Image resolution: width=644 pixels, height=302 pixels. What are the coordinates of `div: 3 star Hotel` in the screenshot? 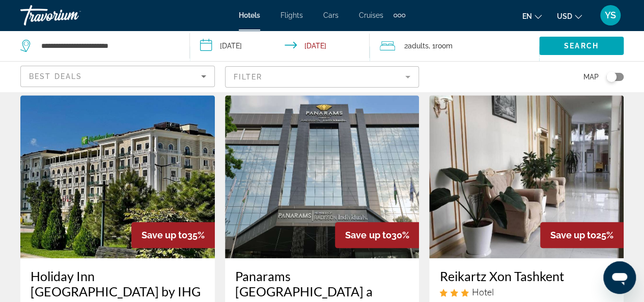 It's located at (527, 291).